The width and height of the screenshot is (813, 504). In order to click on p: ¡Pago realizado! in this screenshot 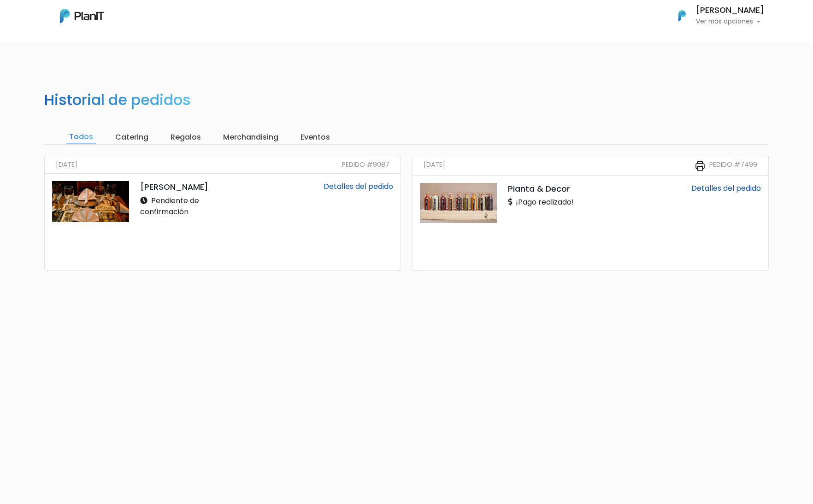, I will do `click(540, 202)`.